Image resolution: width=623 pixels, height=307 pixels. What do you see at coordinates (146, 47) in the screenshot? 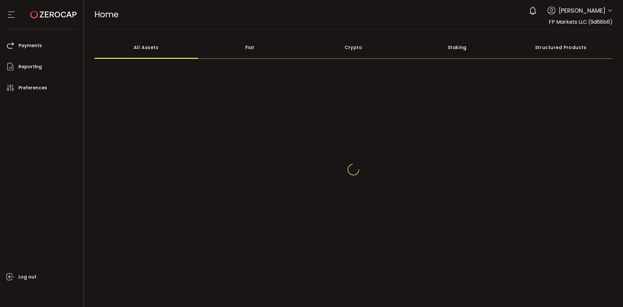
I see `div: All Assets` at bounding box center [146, 47].